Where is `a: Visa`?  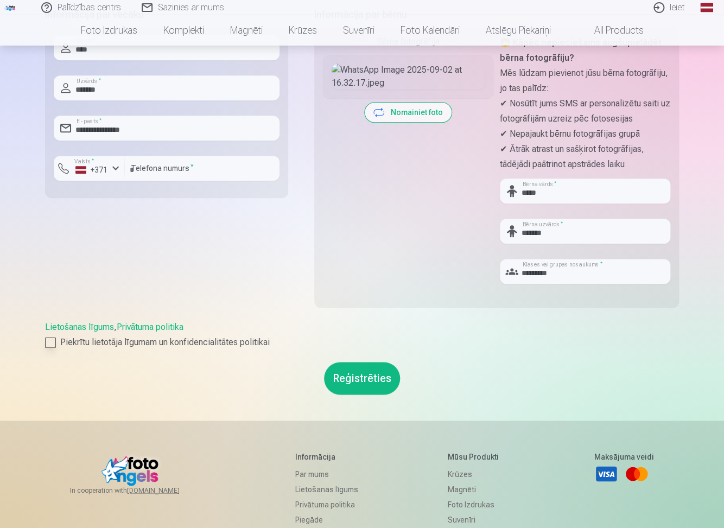 a: Visa is located at coordinates (606, 474).